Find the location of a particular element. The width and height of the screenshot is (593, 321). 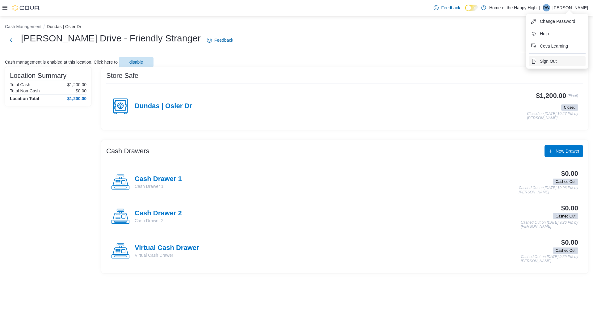

span: Change Password is located at coordinates (557, 21).